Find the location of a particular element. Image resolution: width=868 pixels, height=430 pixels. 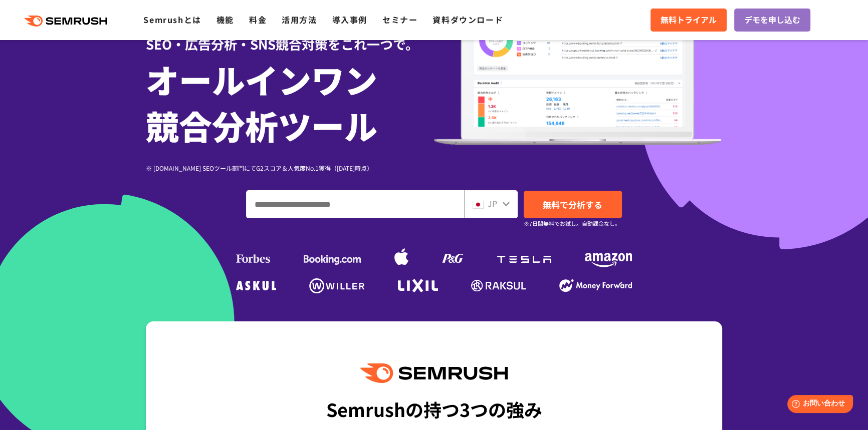

small: ※7日間無料でお試し。自動課金なし。 is located at coordinates (572, 223).